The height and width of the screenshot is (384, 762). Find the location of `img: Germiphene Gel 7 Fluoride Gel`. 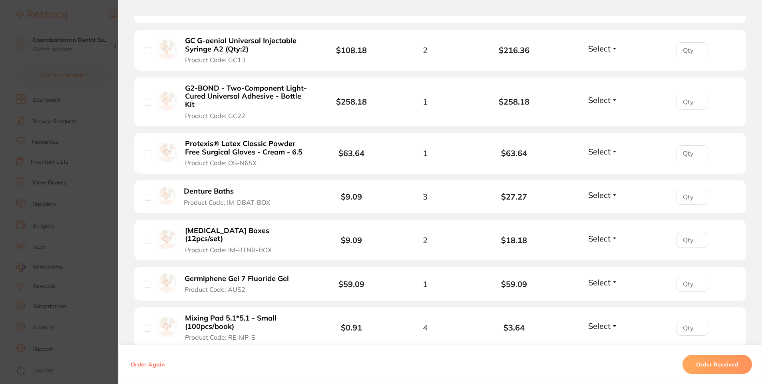

img: Germiphene Gel 7 Fluoride Gel is located at coordinates (167, 283).